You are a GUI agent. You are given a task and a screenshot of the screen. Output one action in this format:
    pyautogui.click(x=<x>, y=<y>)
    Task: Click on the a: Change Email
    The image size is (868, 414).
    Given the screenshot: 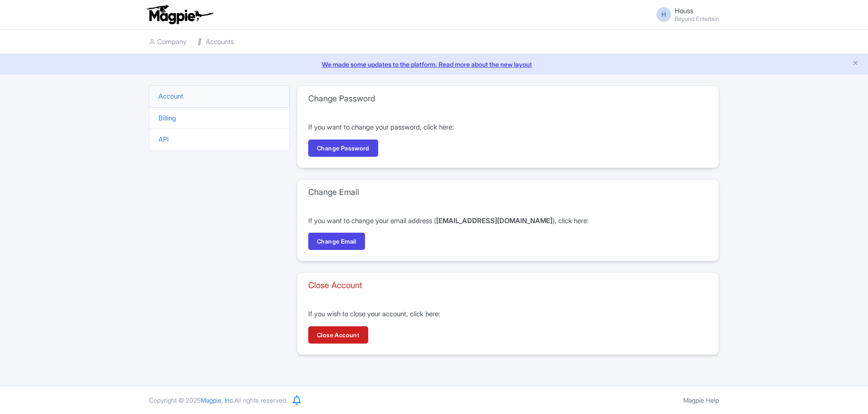 What is the action you would take?
    pyautogui.click(x=336, y=241)
    